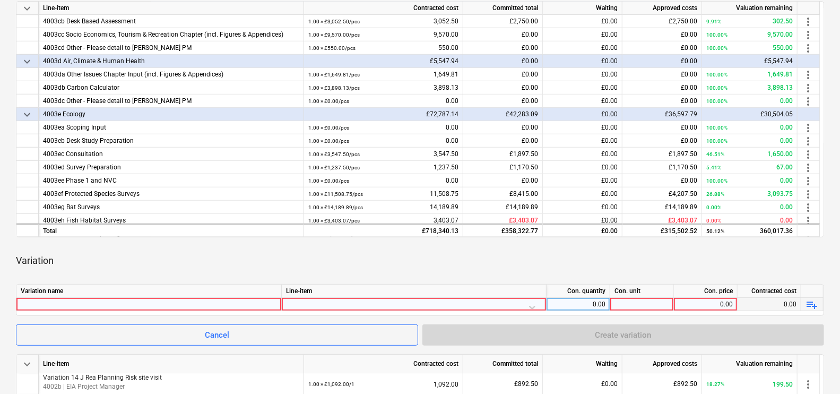 The height and width of the screenshot is (394, 840). What do you see at coordinates (171, 127) in the screenshot?
I see `div: 4003ea Scoping Input` at bounding box center [171, 127].